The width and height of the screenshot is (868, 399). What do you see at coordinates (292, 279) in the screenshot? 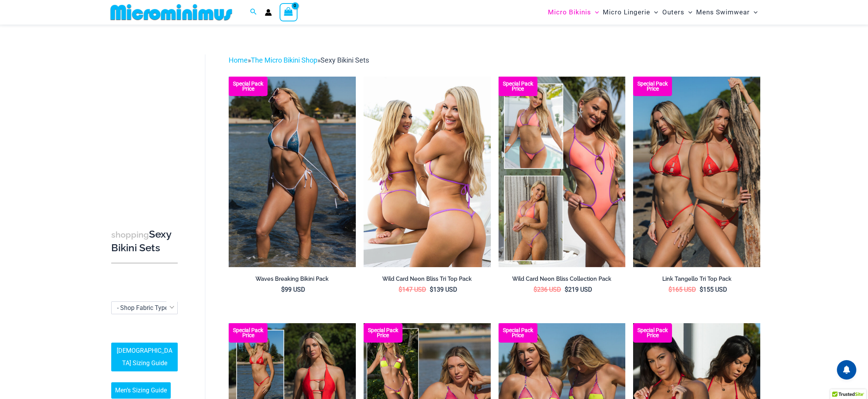
I see `h2: Waves Breaking Bikini Pack` at bounding box center [292, 279].